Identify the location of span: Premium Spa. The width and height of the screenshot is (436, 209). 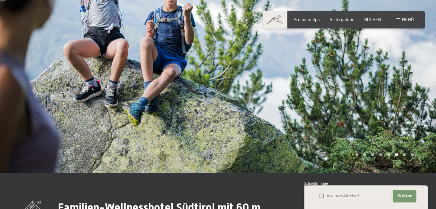
(307, 19).